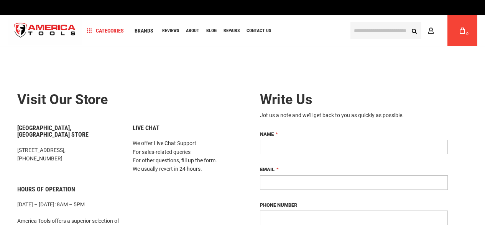 Image resolution: width=485 pixels, height=227 pixels. Describe the element at coordinates (414, 31) in the screenshot. I see `button: Search` at that location.